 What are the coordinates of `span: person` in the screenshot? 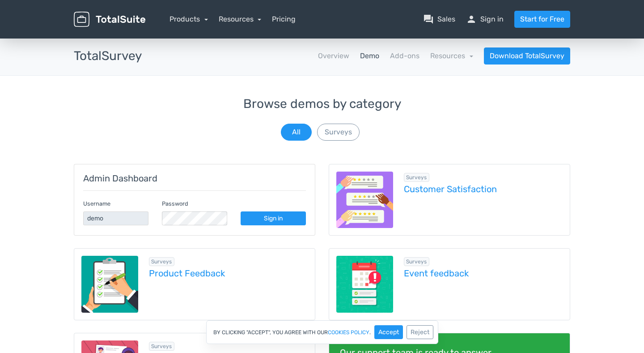 It's located at (472, 19).